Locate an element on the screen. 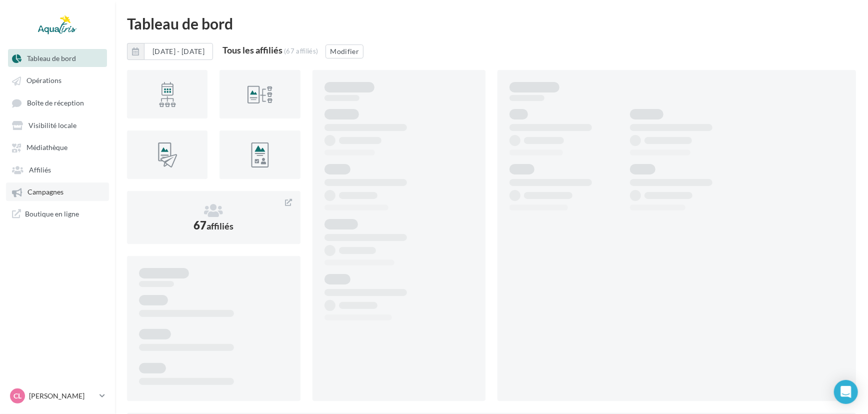 This screenshot has height=414, width=868. div: (67 affiliés) is located at coordinates (301, 51).